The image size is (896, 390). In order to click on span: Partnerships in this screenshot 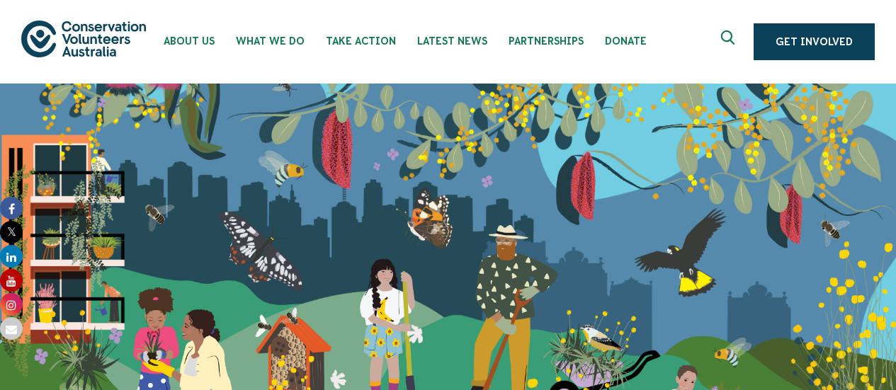, I will do `click(546, 41)`.